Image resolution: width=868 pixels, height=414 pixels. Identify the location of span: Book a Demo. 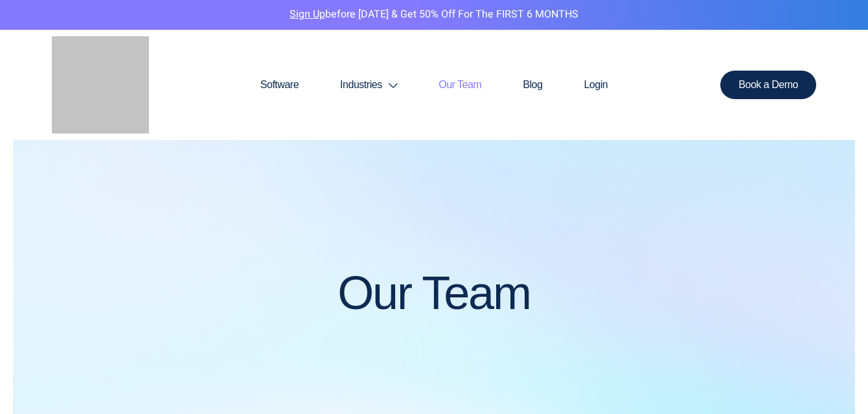
(768, 85).